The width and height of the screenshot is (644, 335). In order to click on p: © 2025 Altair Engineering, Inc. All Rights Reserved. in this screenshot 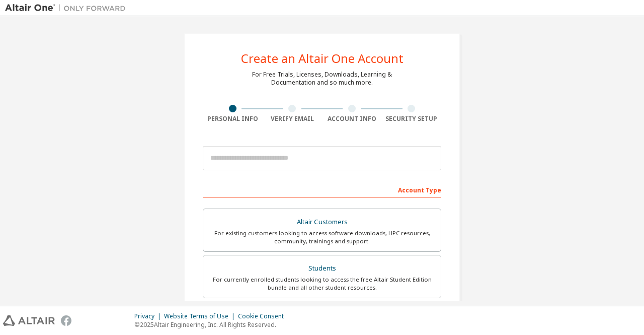, I will do `click(212, 325)`.